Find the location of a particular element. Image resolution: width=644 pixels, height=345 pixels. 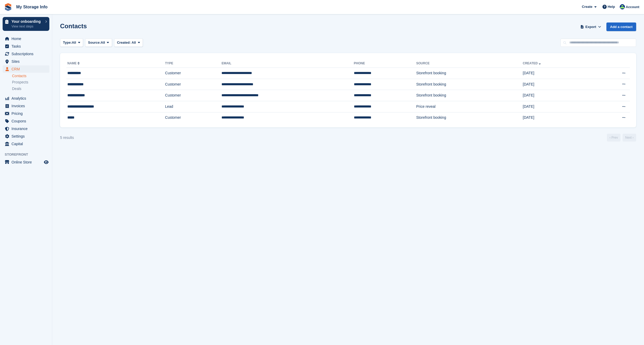

span: Analytics is located at coordinates (27, 98).